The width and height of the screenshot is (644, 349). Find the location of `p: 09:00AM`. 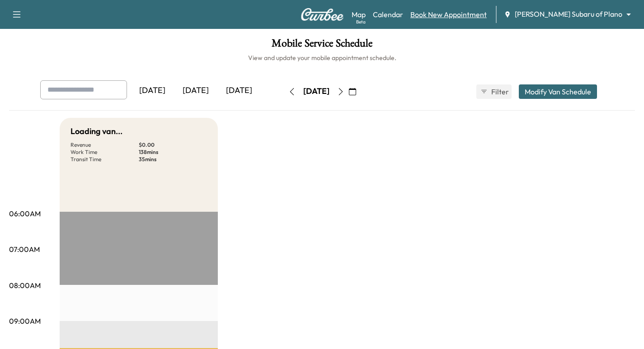

p: 09:00AM is located at coordinates (25, 321).